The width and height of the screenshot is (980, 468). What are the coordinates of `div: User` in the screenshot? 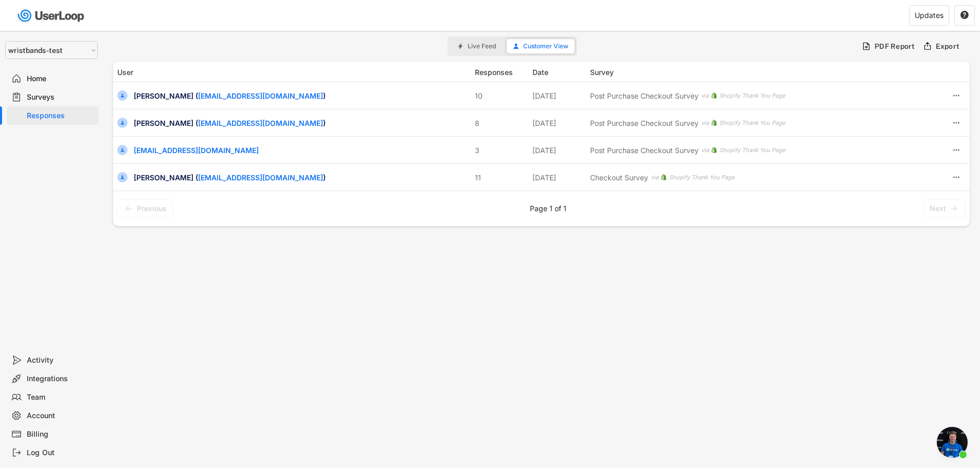 It's located at (292, 72).